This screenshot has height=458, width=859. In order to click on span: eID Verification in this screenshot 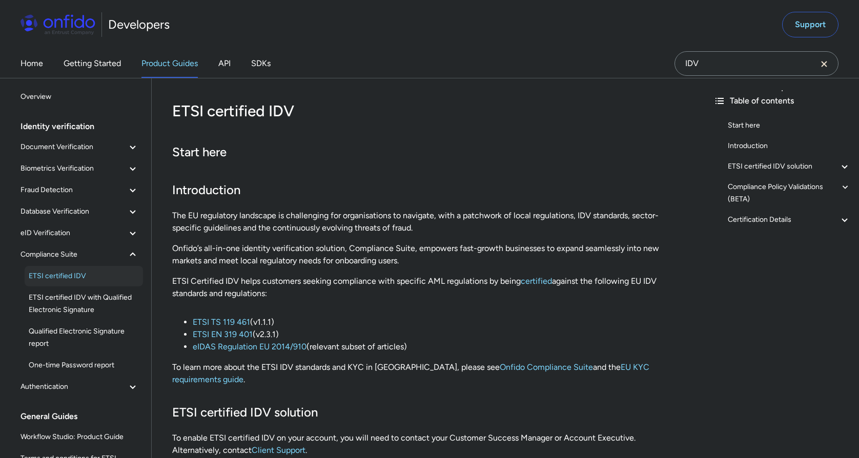, I will do `click(73, 233)`.